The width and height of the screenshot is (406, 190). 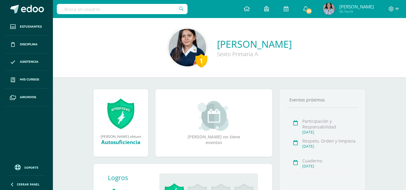 I want to click on div: Respeto, Orden y limpieza, so click(x=329, y=141).